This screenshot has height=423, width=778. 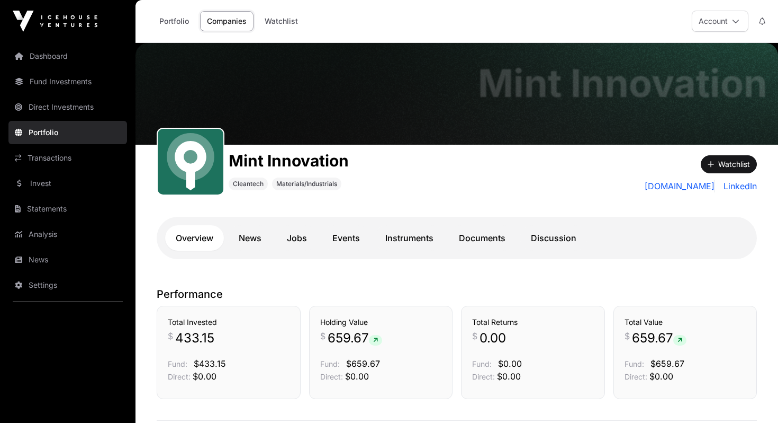 What do you see at coordinates (55, 21) in the screenshot?
I see `img: Icehouse Ventures Logo` at bounding box center [55, 21].